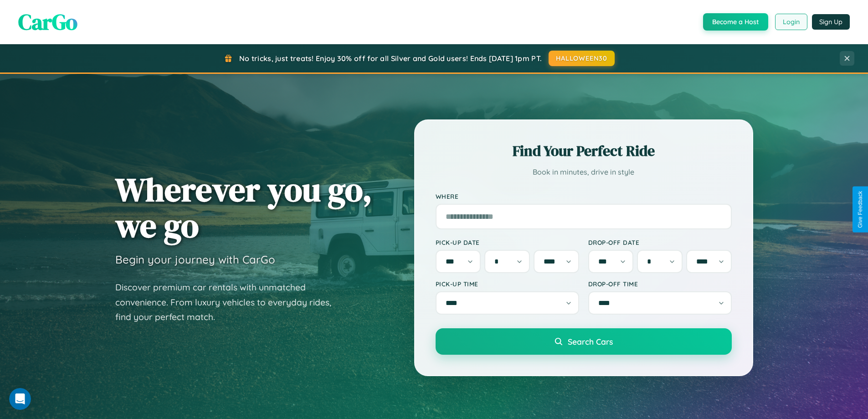 The width and height of the screenshot is (868, 419). What do you see at coordinates (660, 242) in the screenshot?
I see `label: Drop-off Date` at bounding box center [660, 242].